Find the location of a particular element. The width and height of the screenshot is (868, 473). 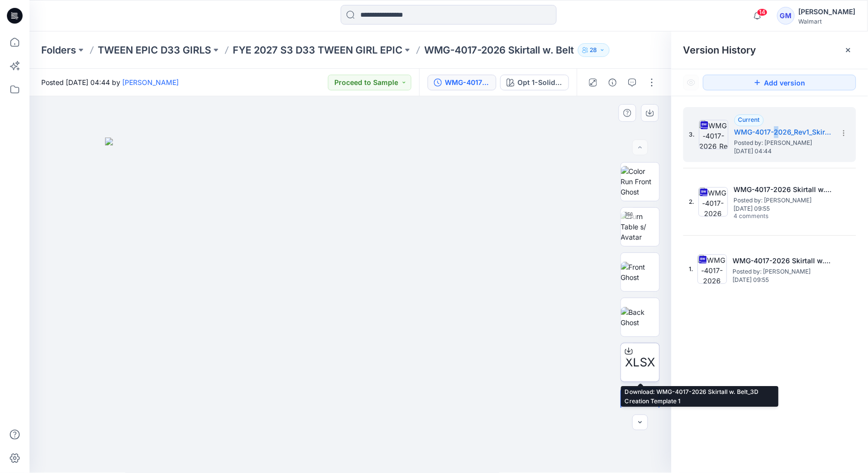

img: Turn Table s/ Avatar is located at coordinates (640, 226).